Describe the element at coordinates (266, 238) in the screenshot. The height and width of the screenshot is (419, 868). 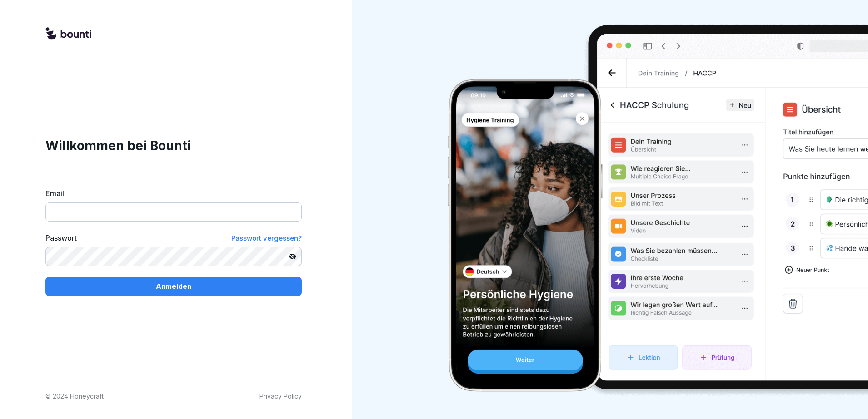
I see `span: Passwort vergessen?` at that location.